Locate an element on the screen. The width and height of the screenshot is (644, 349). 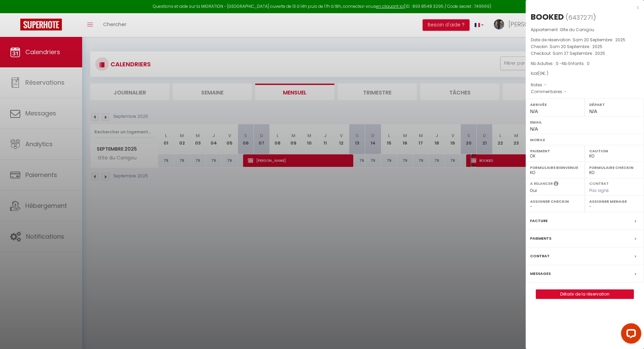
p: Checkout : is located at coordinates (585, 53).